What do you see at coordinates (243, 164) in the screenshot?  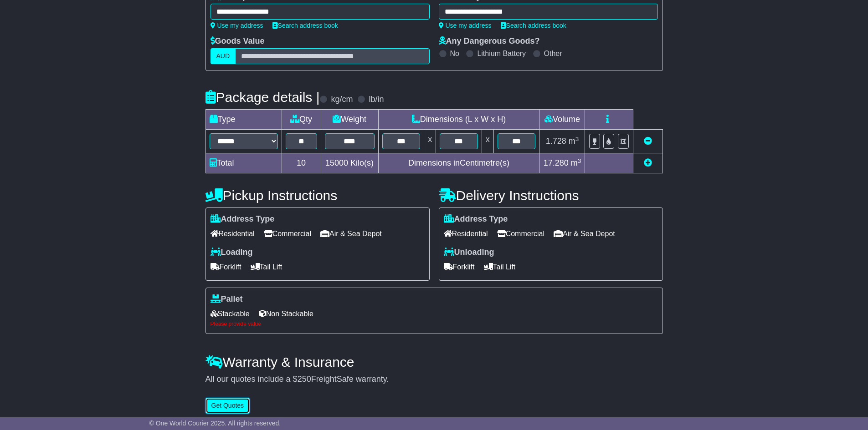 I see `td: Total` at bounding box center [243, 164].